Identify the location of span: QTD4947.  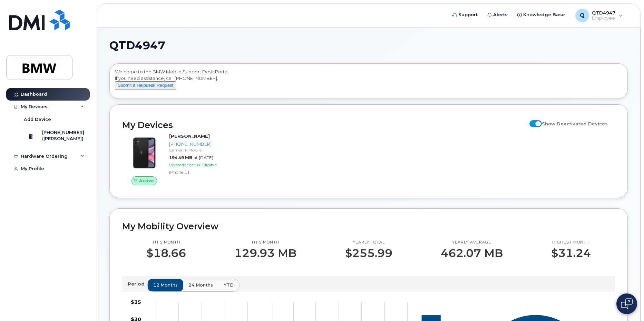
(138, 45).